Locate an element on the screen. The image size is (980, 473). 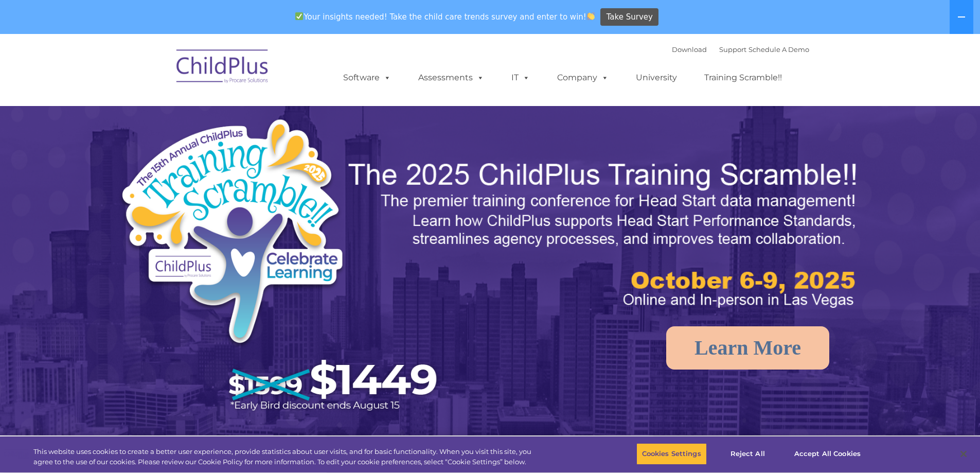
button: Close is located at coordinates (964, 454).